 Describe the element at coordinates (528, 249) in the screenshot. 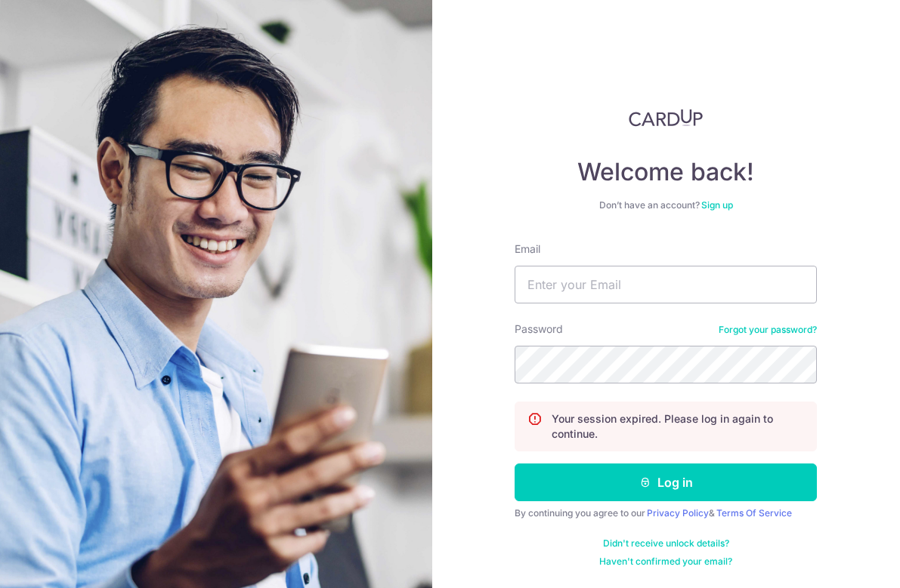

I see `label: Email` at that location.